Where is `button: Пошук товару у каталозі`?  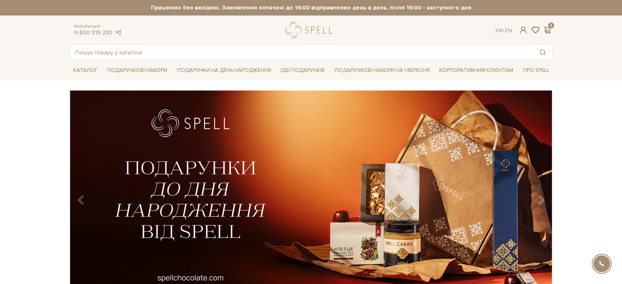
button: Пошук товару у каталозі is located at coordinates (543, 52).